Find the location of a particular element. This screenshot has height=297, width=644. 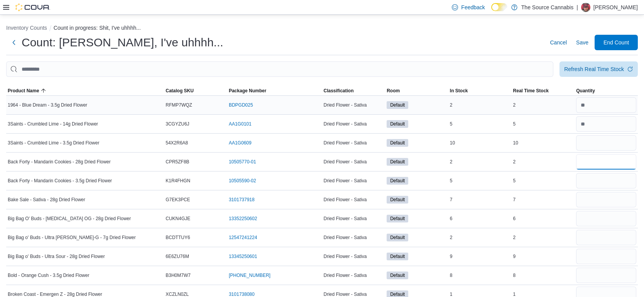

nav: An example of EuiBreadcrumbs is located at coordinates (322, 28).